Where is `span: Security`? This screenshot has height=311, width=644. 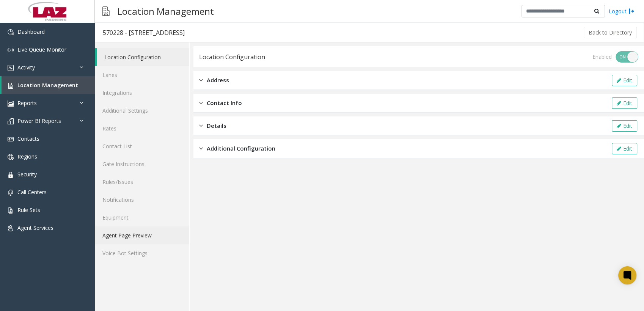
span: Security is located at coordinates (27, 174).